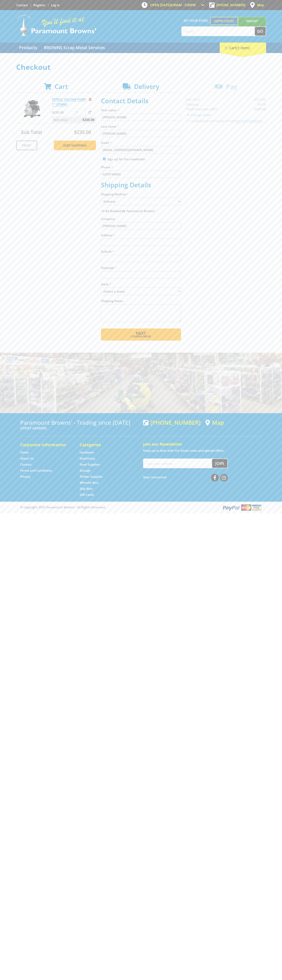  I want to click on a: Go to the Steel Supplies page, so click(90, 465).